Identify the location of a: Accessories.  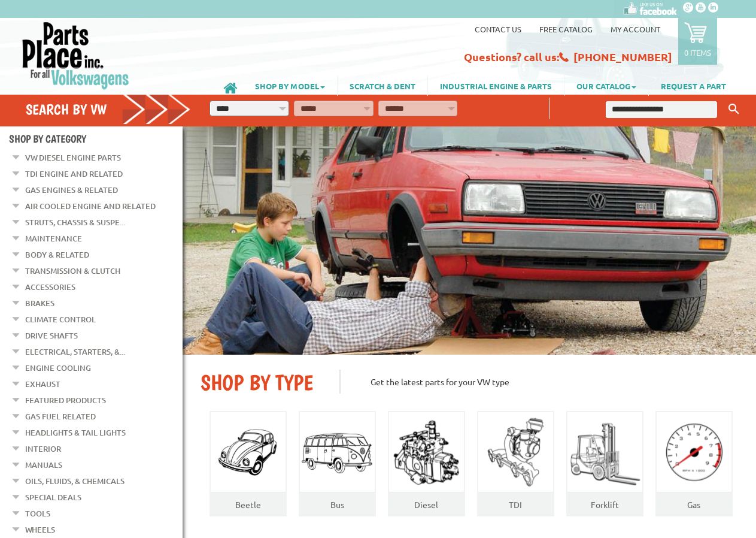
(50, 287).